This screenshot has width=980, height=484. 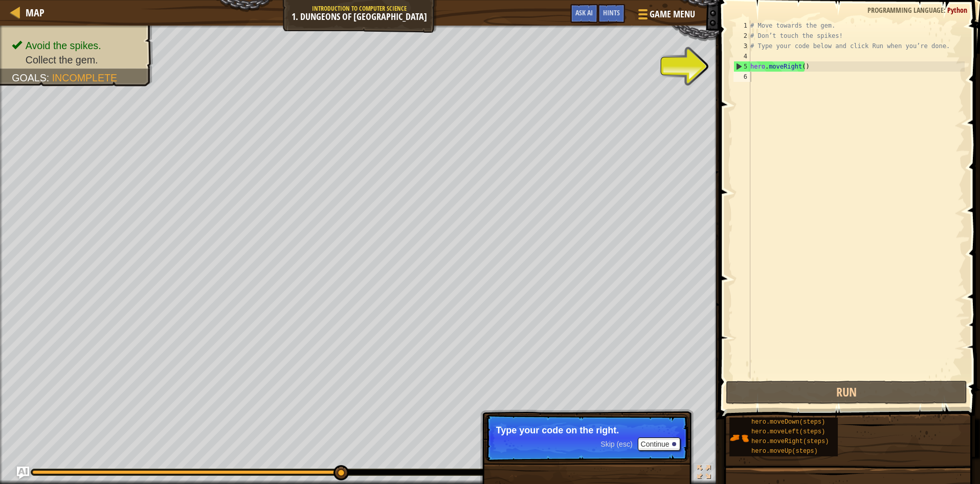 I want to click on div: 4, so click(x=742, y=56).